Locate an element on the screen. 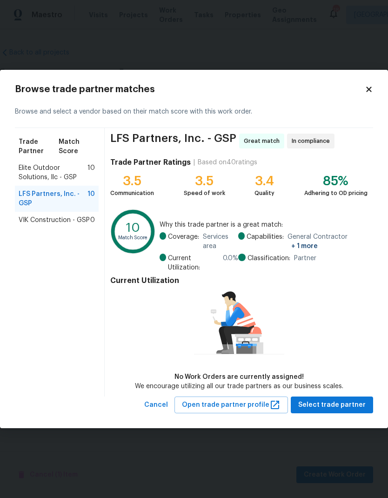 The height and width of the screenshot is (498, 388). span: 0.0 % is located at coordinates (230, 263).